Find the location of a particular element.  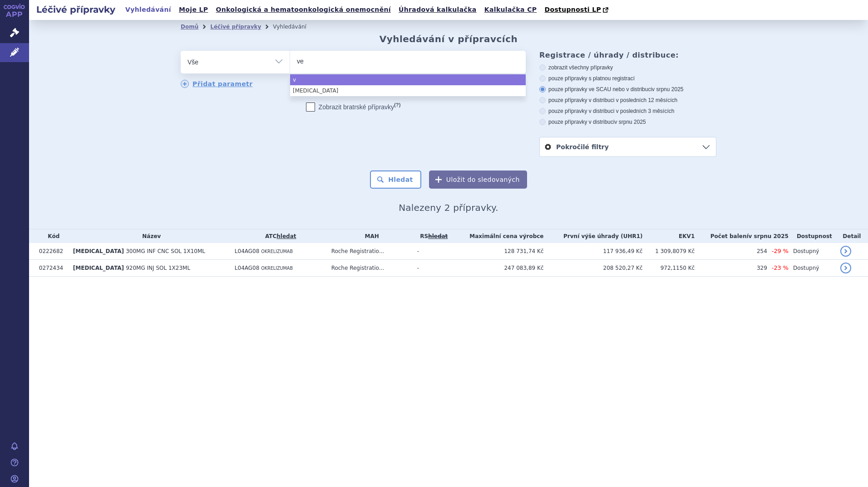

button: Uložit do sledovaných is located at coordinates (478, 179).